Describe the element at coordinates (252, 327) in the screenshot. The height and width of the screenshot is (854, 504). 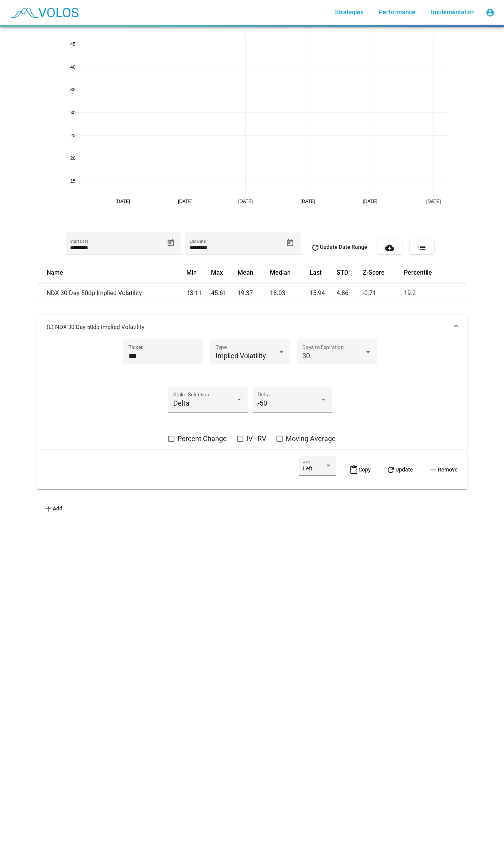
I see `mat-expansion-panel-header: (L) NDX 30 Day 50dp Implied Volatility` at that location.